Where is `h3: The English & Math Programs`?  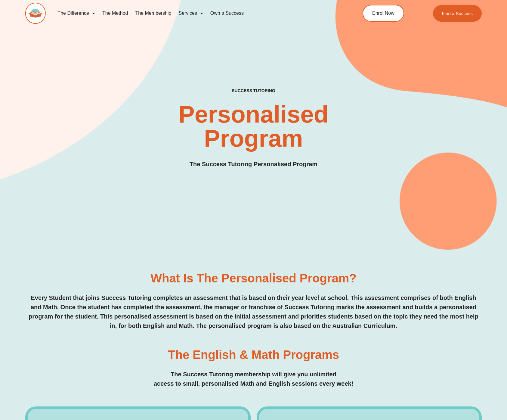 h3: The English & Math Programs is located at coordinates (253, 355).